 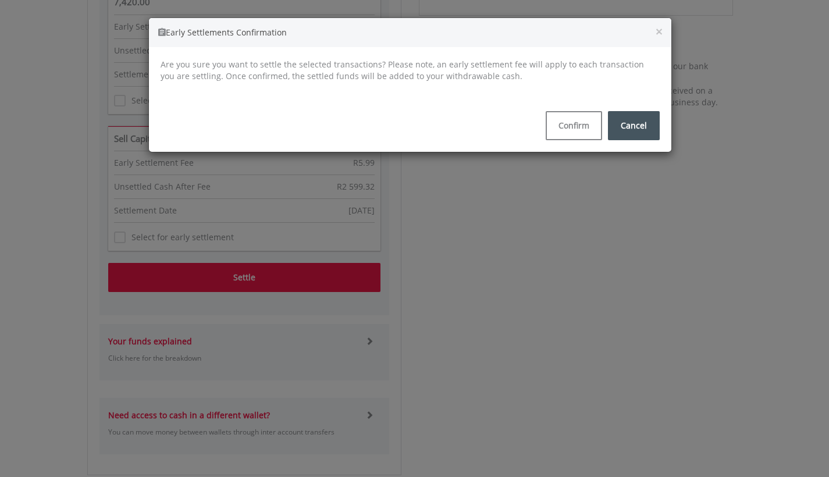 I want to click on button: Cancel, so click(x=633, y=126).